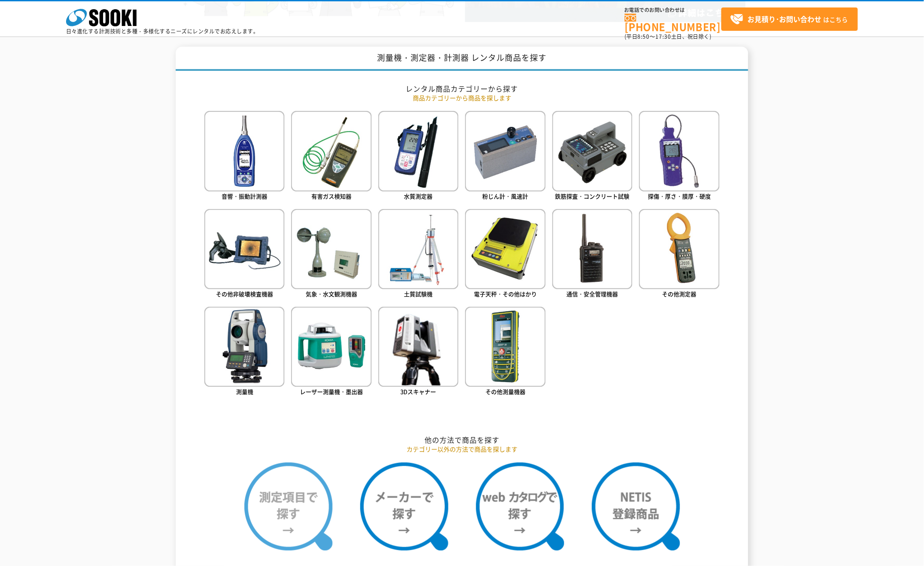 Image resolution: width=924 pixels, height=566 pixels. What do you see at coordinates (678, 249) in the screenshot?
I see `img: その他測定器` at bounding box center [678, 249].